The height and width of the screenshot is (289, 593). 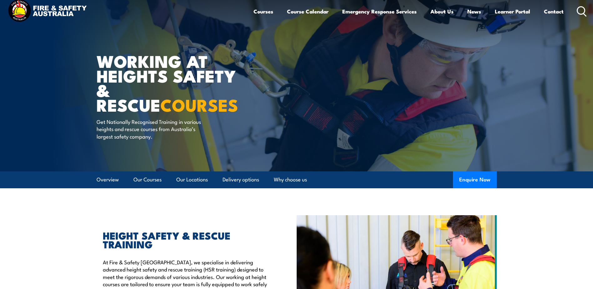 I want to click on a: Our Locations, so click(x=192, y=179).